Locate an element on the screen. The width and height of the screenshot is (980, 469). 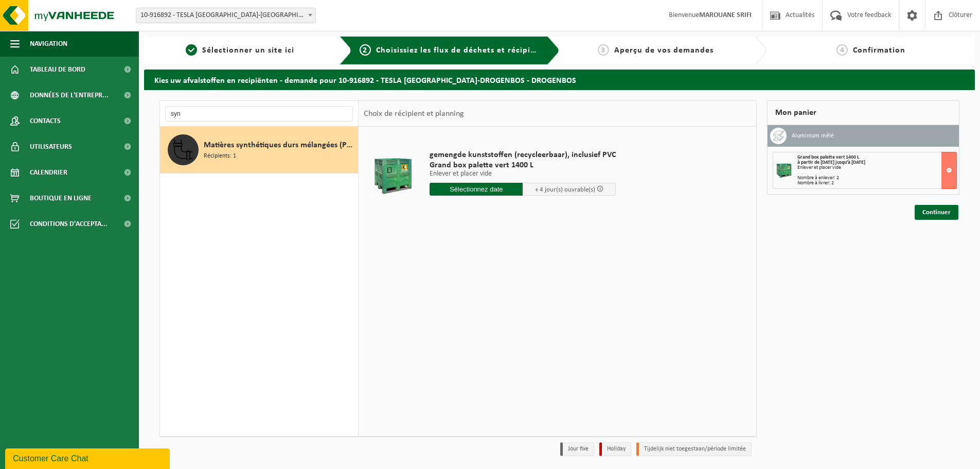
span: Tableau de bord is located at coordinates (58, 70).